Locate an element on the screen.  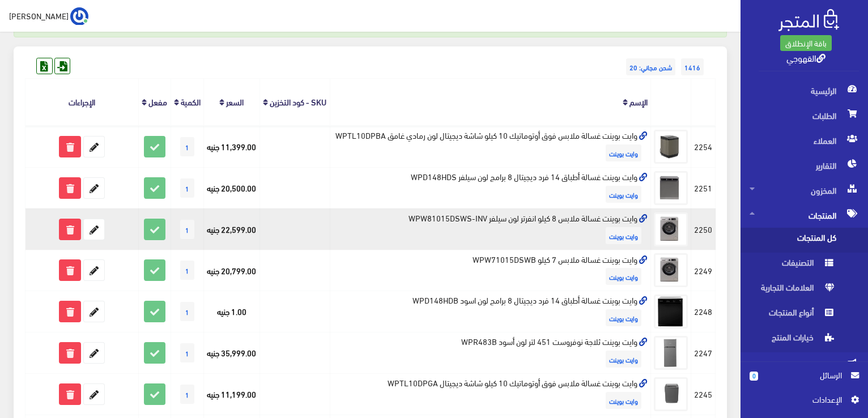
a: العملاء is located at coordinates (804, 140).